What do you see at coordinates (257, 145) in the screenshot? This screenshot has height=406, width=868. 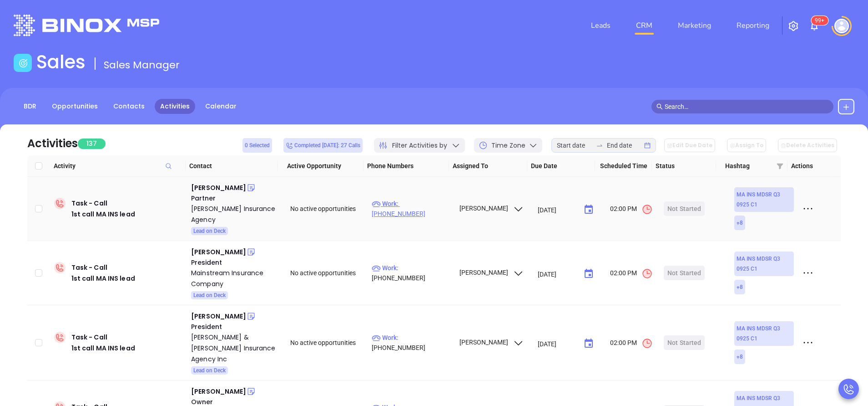 I see `span: 0 Selected` at bounding box center [257, 145].